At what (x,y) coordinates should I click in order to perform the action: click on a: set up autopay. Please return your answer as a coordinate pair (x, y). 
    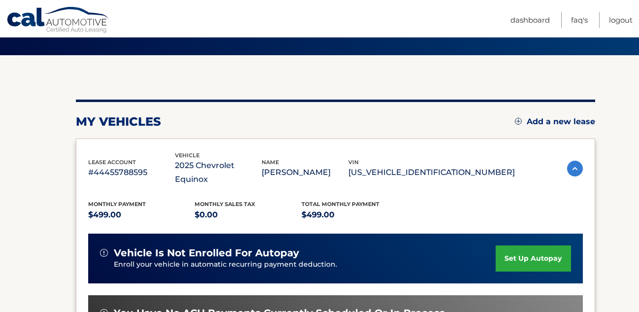
    Looking at the image, I should click on (533, 258).